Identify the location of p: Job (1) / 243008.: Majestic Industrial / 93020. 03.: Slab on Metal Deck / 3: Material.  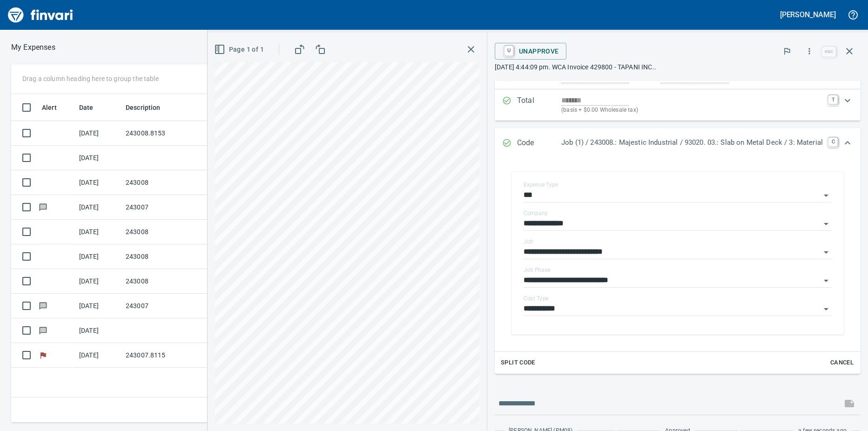
(692, 143).